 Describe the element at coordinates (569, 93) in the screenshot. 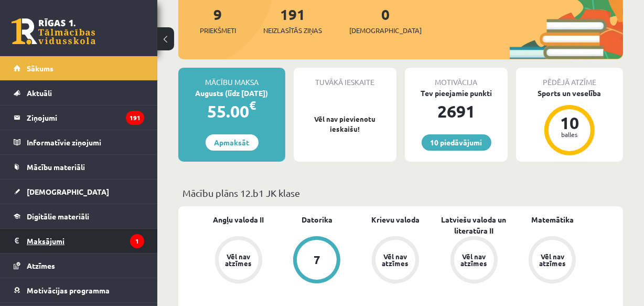

I see `div: Sports un veselība` at that location.